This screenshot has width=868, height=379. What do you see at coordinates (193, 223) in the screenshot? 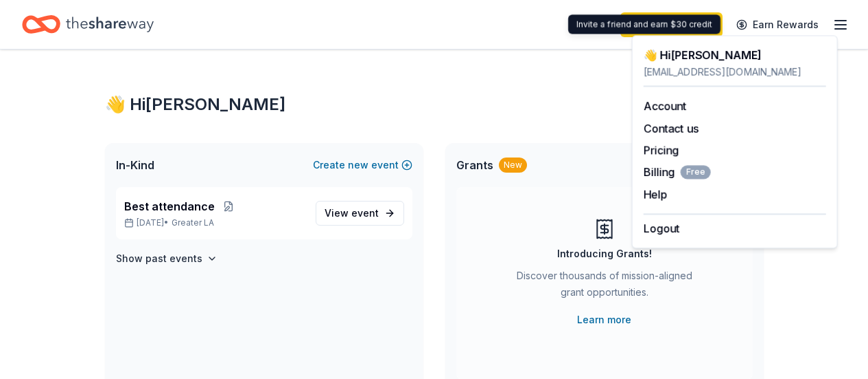
I see `span: Greater LA` at bounding box center [193, 223].